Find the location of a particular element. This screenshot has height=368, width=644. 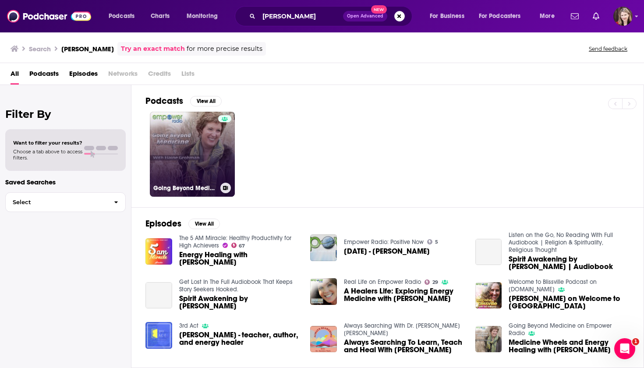

button: Open AdvancedNew is located at coordinates (365, 16).